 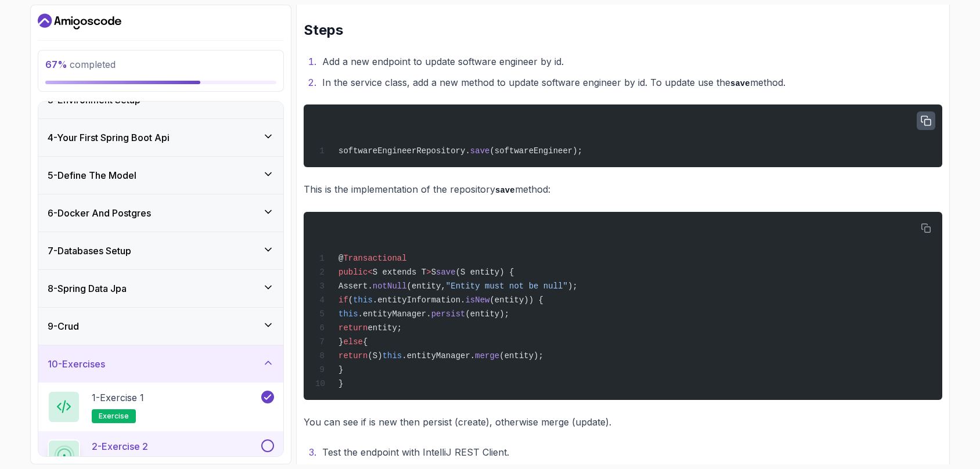 I want to click on button: 7-Databases Setup, so click(x=161, y=250).